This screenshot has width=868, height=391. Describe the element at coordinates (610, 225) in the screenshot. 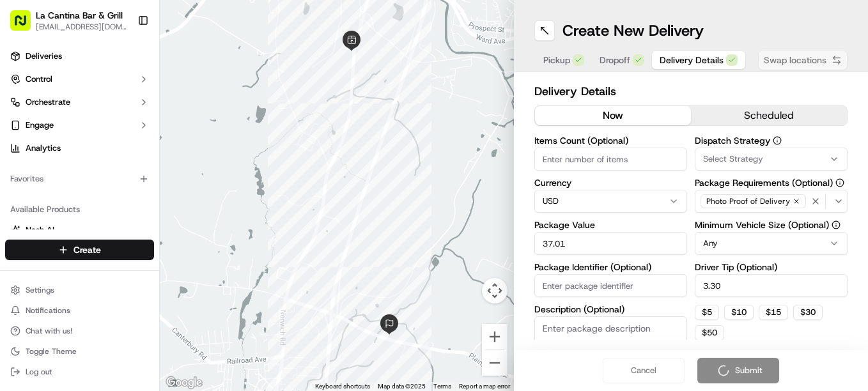

I see `label: Package Value` at that location.